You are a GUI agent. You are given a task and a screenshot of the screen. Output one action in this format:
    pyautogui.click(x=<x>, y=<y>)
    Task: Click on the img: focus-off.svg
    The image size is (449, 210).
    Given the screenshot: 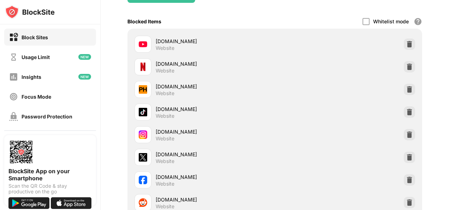 What is the action you would take?
    pyautogui.click(x=13, y=96)
    